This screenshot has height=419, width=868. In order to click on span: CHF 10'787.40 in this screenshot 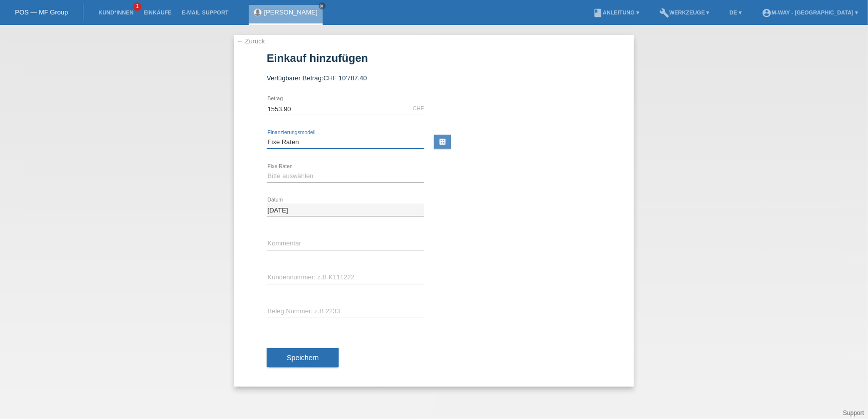, I will do `click(344, 78)`.